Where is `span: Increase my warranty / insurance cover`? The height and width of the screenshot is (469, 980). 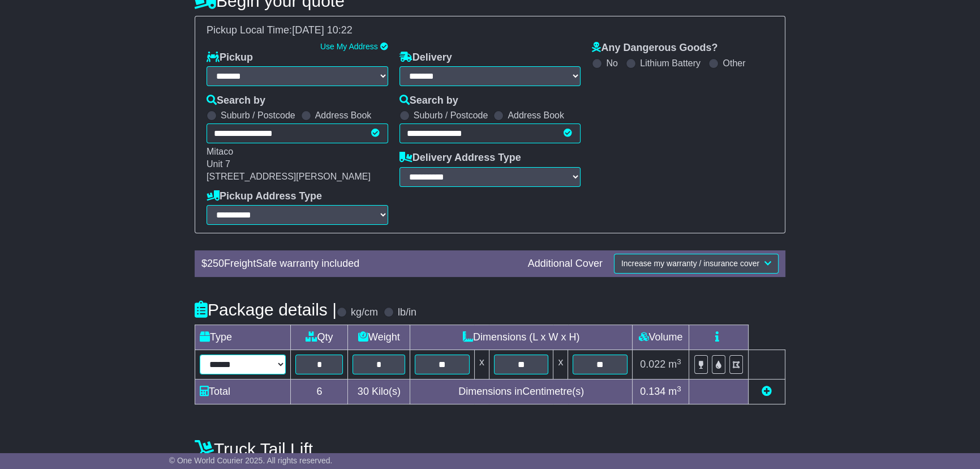
span: Increase my warranty / insurance cover is located at coordinates (691, 263).